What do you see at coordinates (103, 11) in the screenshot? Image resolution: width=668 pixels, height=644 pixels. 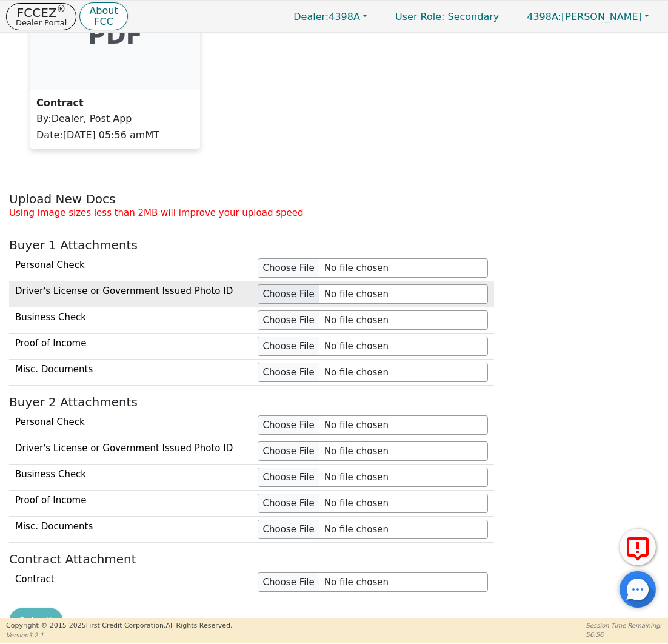 I see `p: About` at bounding box center [103, 11].